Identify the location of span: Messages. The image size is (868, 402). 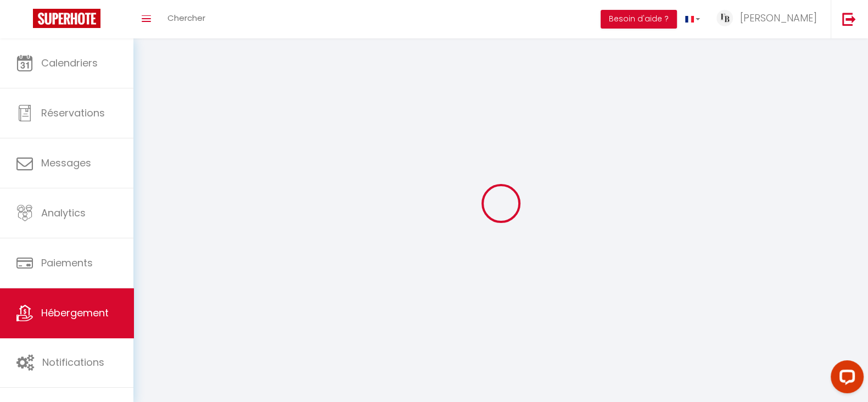
(66, 163).